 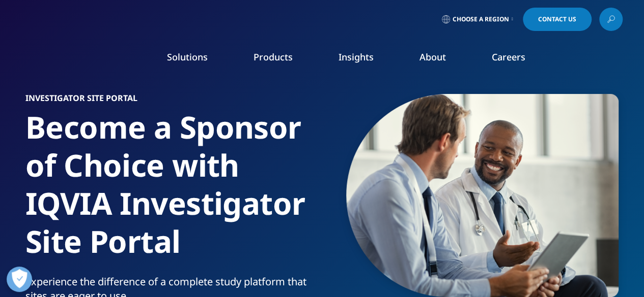 What do you see at coordinates (557, 19) in the screenshot?
I see `span: Contact Us` at bounding box center [557, 19].